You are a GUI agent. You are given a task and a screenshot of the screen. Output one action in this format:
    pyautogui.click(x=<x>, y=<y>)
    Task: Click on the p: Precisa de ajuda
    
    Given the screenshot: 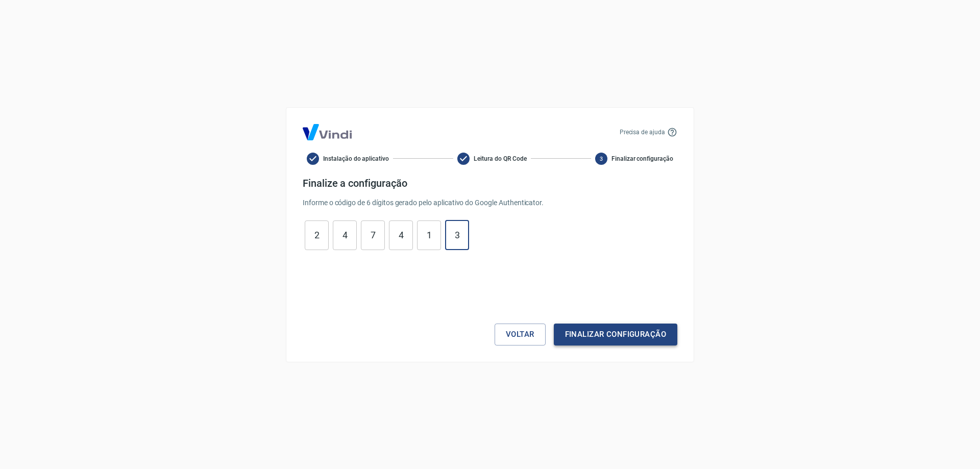 What is the action you would take?
    pyautogui.click(x=642, y=132)
    